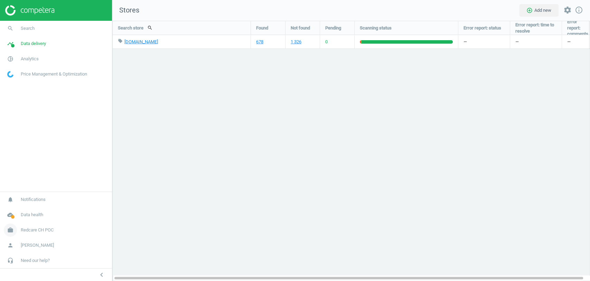 The height and width of the screenshot is (281, 590). I want to click on span: Error report: time to resolve, so click(536, 28).